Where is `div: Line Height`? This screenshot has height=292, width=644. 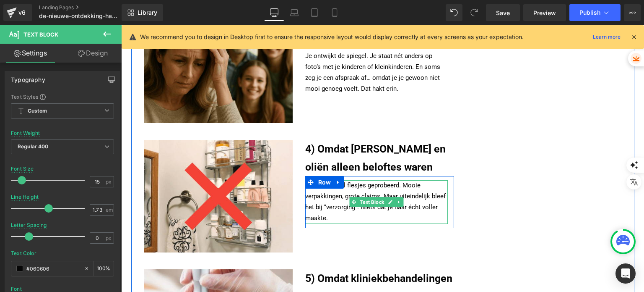
div: Line Height is located at coordinates (25, 197).